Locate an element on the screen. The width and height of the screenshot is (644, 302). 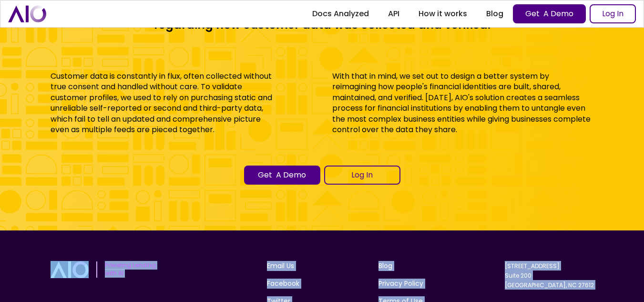
p: Customer data is constantly in flux, often collected without true consent and handled without car... is located at coordinates (165, 103).